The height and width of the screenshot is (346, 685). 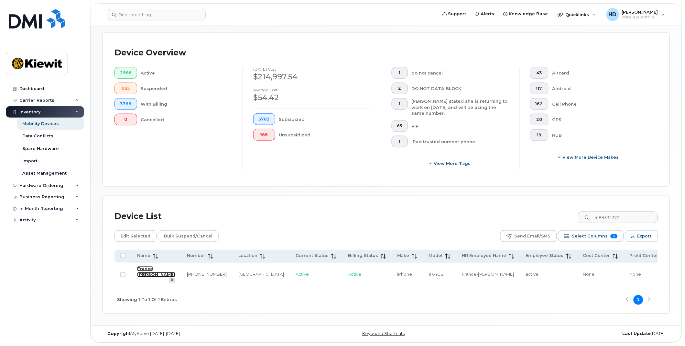 I want to click on button: Select Columns 11, so click(x=591, y=236).